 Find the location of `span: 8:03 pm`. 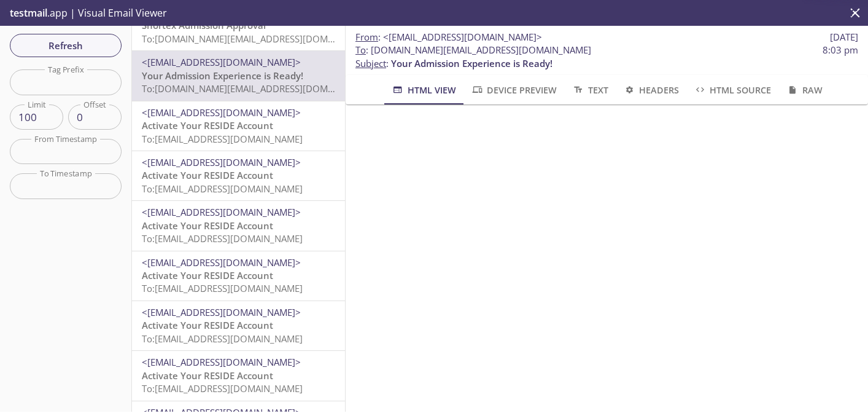

span: 8:03 pm is located at coordinates (840, 50).